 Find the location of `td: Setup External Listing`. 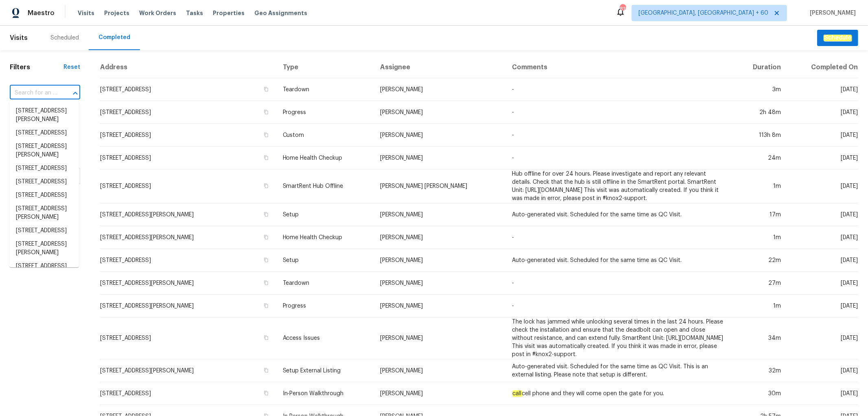

td: Setup External Listing is located at coordinates (326, 371).